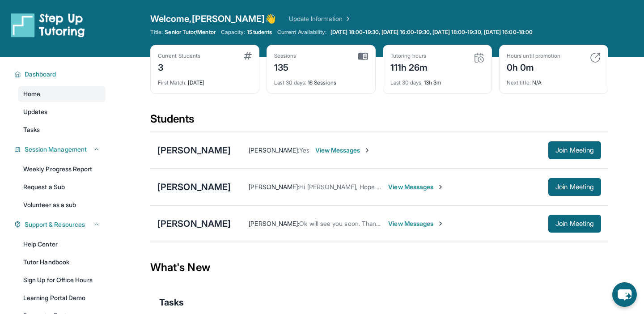 The image size is (644, 314). What do you see at coordinates (62, 298) in the screenshot?
I see `a: Learning Portal Demo` at bounding box center [62, 298].